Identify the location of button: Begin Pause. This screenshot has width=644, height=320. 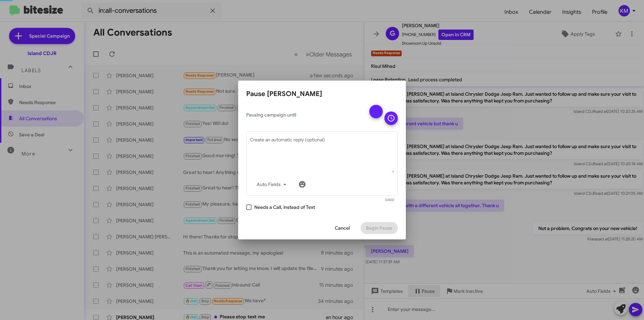
(379, 228).